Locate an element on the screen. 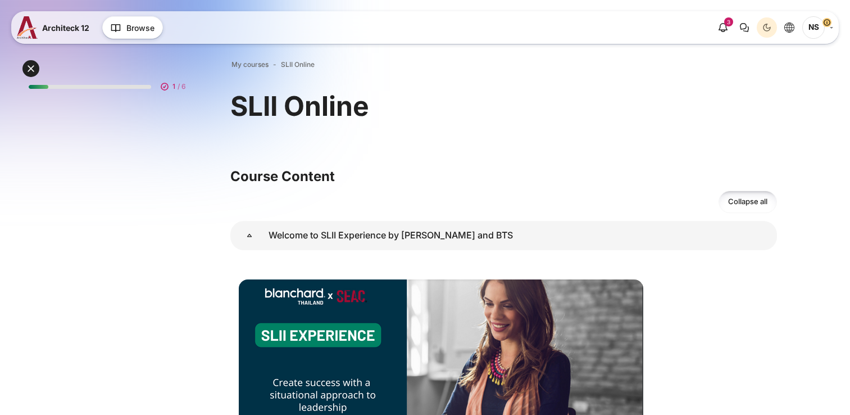 This screenshot has height=415, width=850. img: A12 is located at coordinates (27, 28).